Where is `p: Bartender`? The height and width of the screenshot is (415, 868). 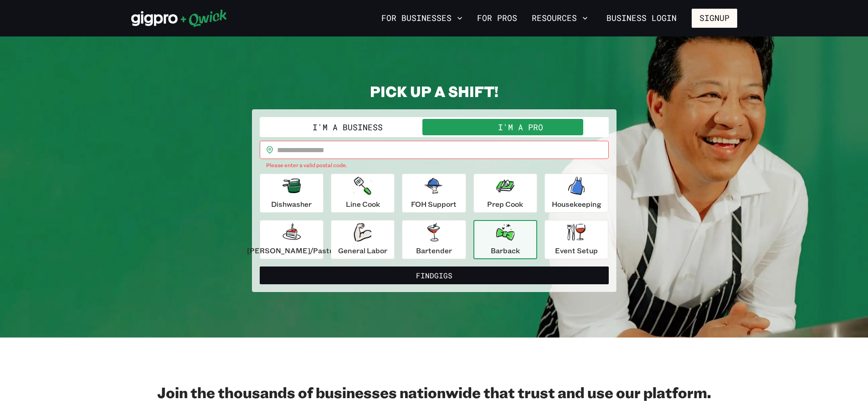 p: Bartender is located at coordinates (434, 251).